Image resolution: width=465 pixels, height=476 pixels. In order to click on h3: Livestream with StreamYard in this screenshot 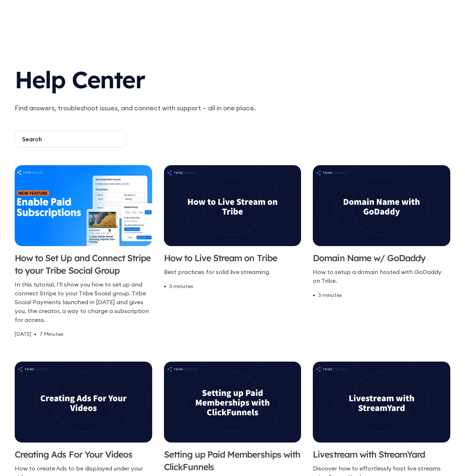, I will do `click(382, 455)`.